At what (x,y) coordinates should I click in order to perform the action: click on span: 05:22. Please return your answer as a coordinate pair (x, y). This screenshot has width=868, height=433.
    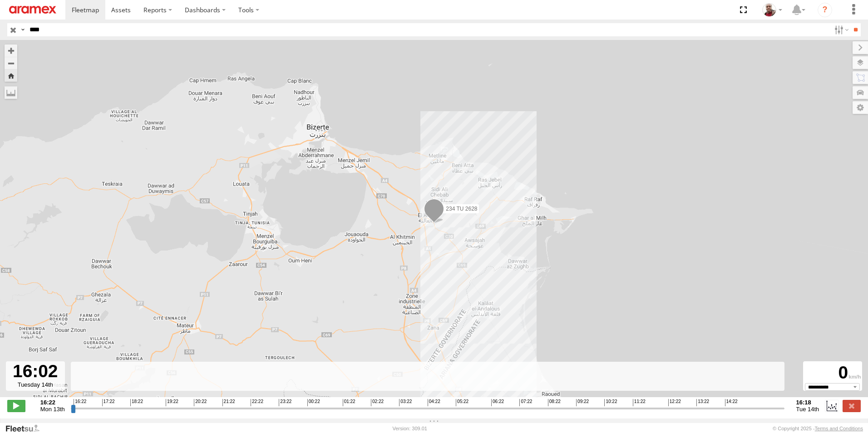
    Looking at the image, I should click on (462, 403).